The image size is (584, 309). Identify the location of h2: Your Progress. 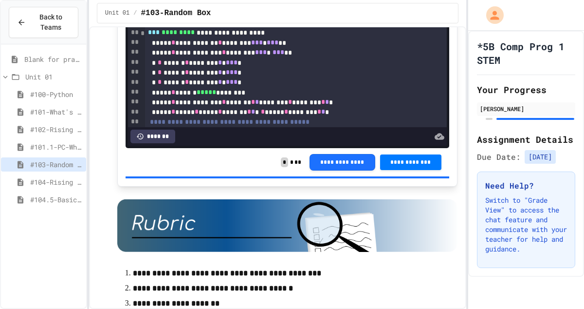
(526, 90).